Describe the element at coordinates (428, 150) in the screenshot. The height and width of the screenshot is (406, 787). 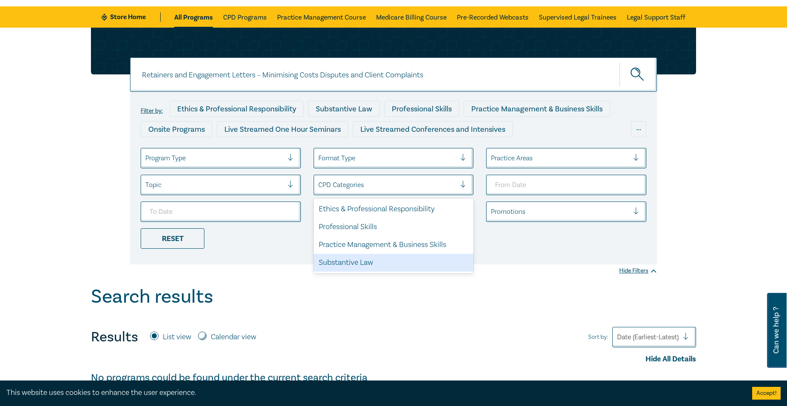
I see `div: 10 CPD Point Packages` at that location.